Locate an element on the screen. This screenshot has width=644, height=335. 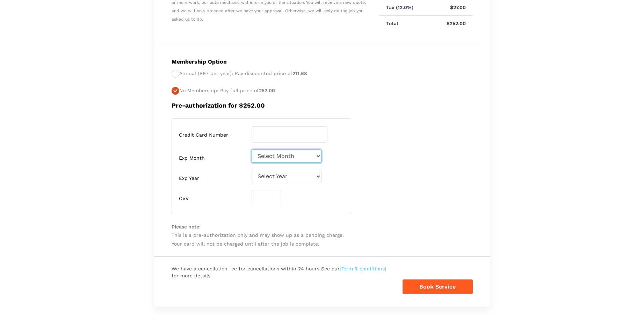
span: Please note: is located at coordinates (323, 227).